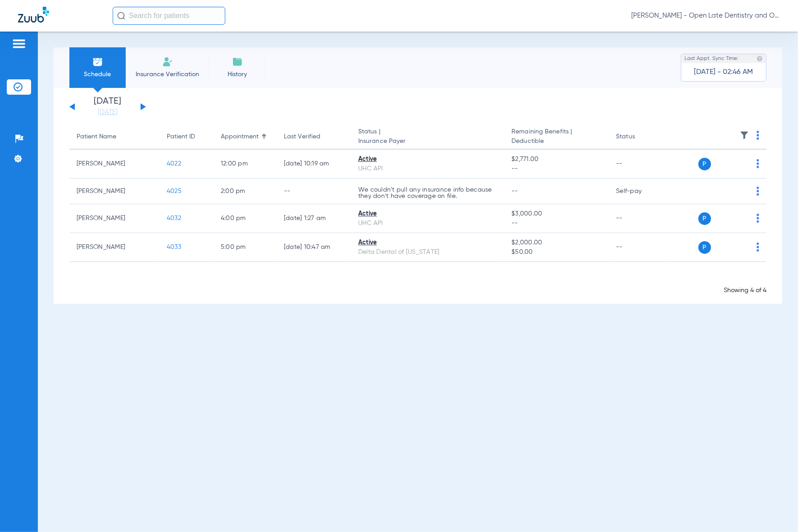 Image resolution: width=798 pixels, height=532 pixels. What do you see at coordinates (168, 62) in the screenshot?
I see `img: Manual Insurance Verification` at bounding box center [168, 62].